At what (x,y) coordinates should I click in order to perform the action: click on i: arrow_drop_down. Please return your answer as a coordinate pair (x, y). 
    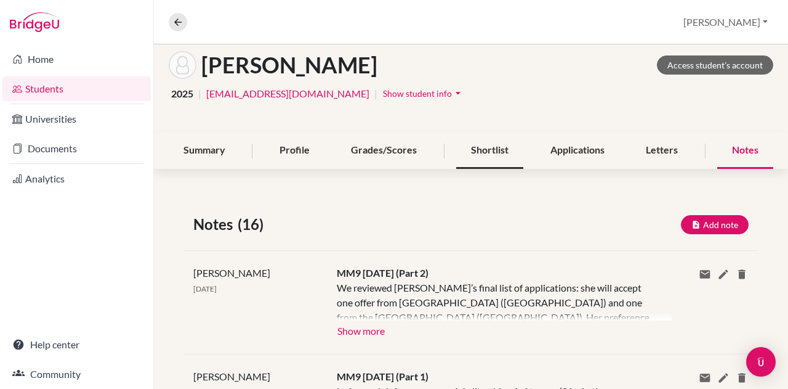
    Looking at the image, I should click on (458, 93).